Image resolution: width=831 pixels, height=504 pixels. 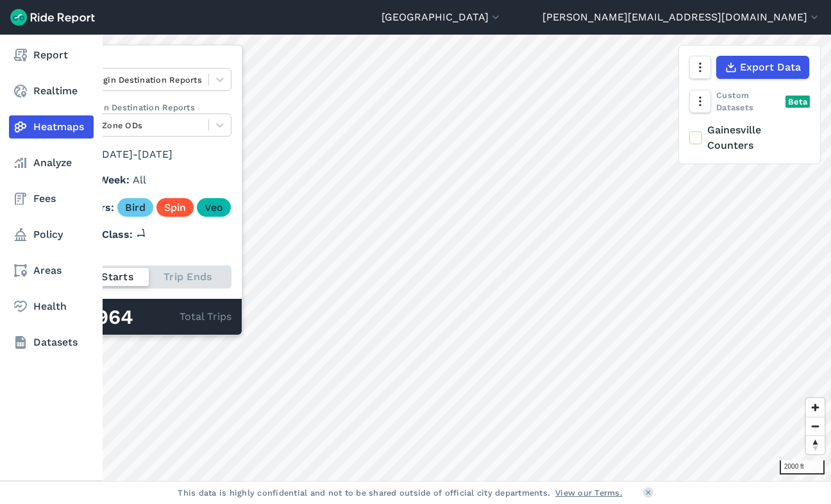 What do you see at coordinates (815, 407) in the screenshot?
I see `button: Zoom in` at bounding box center [815, 407].